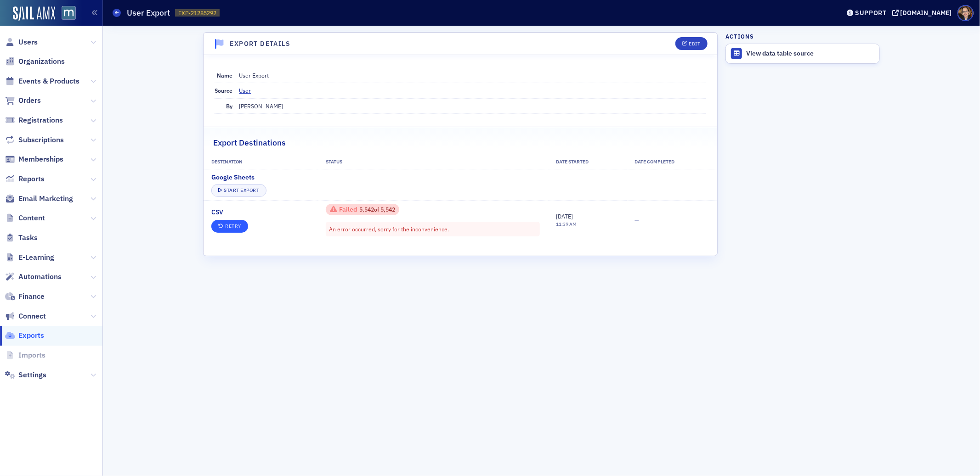  Describe the element at coordinates (740, 36) in the screenshot. I see `h4: Actions` at that location.